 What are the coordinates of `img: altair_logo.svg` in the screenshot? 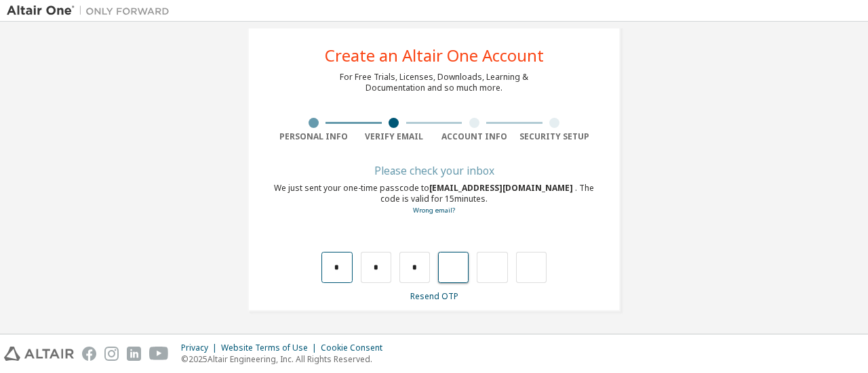 It's located at (38, 353).